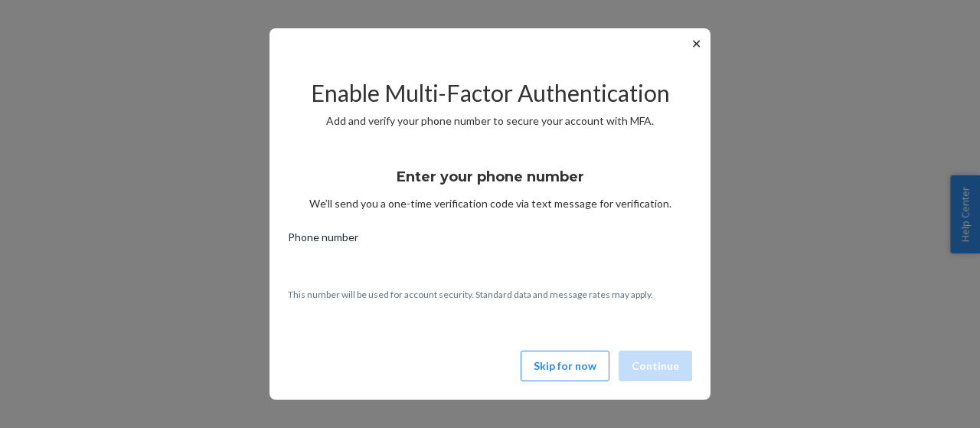 The width and height of the screenshot is (980, 428). I want to click on button: Continue, so click(655, 365).